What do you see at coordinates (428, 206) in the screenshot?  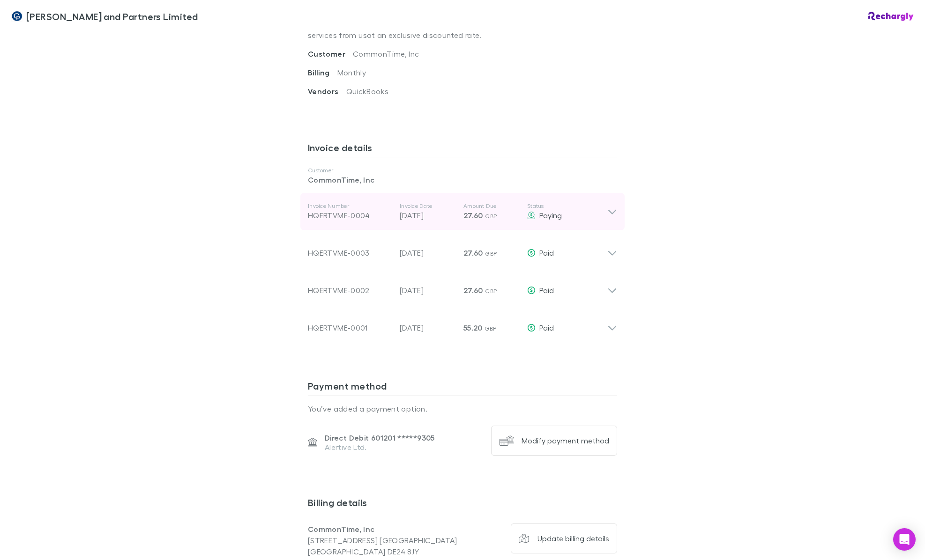 I see `p: Invoice Date` at bounding box center [428, 206].